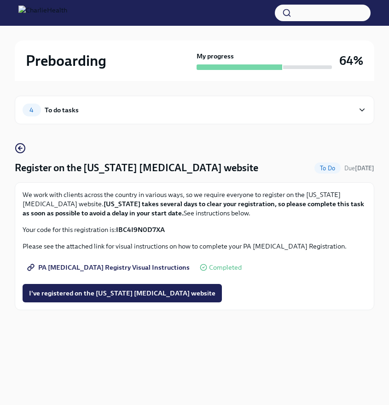 This screenshot has height=405, width=389. What do you see at coordinates (359, 168) in the screenshot?
I see `span: August 16th, 2025 08:00` at bounding box center [359, 168].